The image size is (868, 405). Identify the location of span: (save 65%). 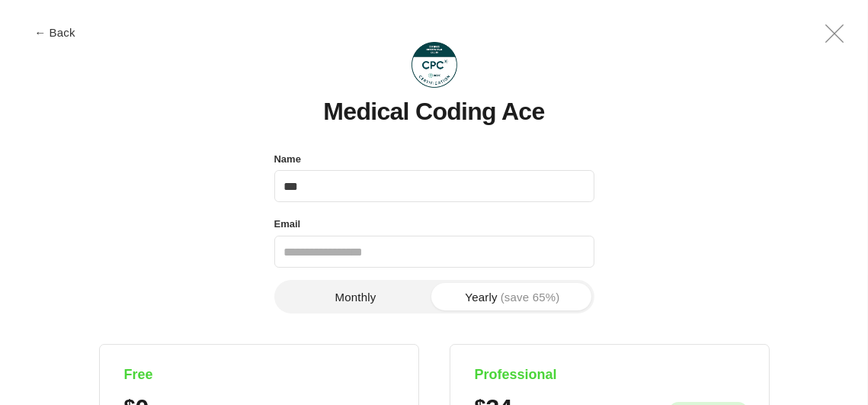
(530, 297).